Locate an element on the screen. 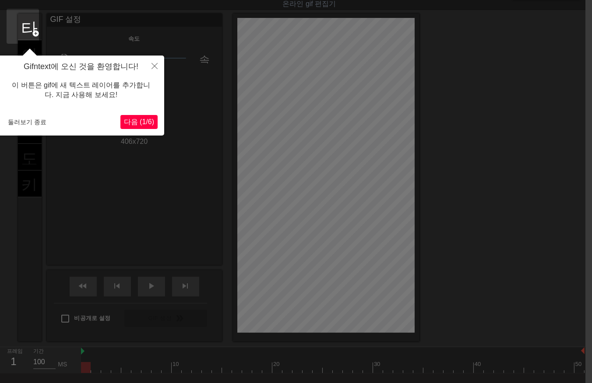  button: 다음 is located at coordinates (139, 122).